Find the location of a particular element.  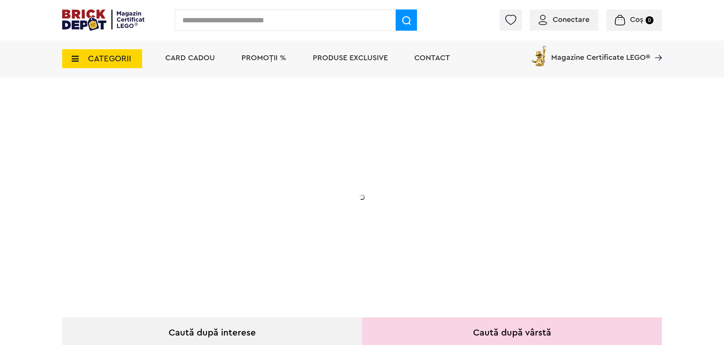

a: Card Cadou is located at coordinates (190, 58).